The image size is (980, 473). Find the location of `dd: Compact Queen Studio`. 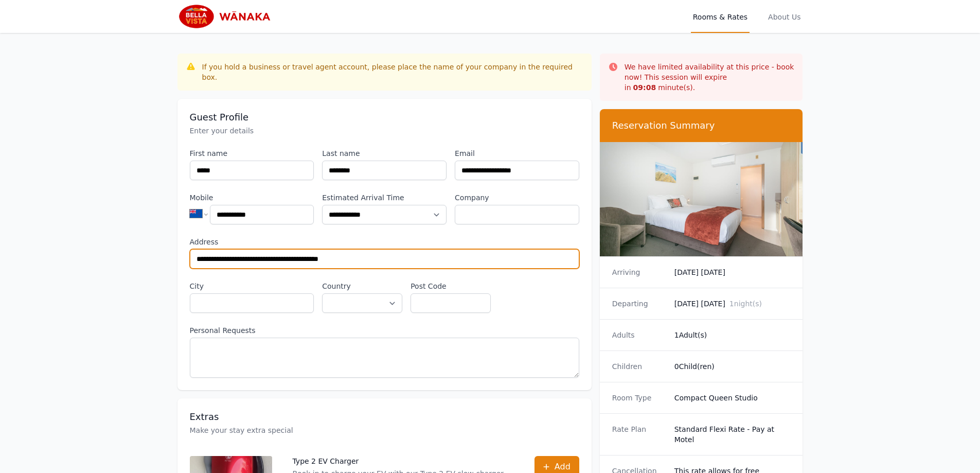

dd: Compact Queen Studio is located at coordinates (733, 397).